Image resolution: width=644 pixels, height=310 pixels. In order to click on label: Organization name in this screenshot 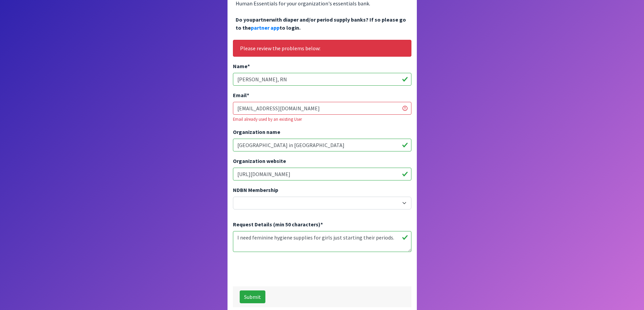, I will do `click(257, 132)`.